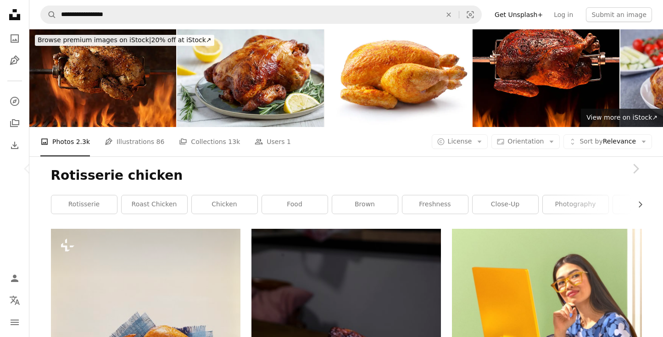 This screenshot has height=337, width=663. What do you see at coordinates (294, 205) in the screenshot?
I see `a: food` at bounding box center [294, 205].